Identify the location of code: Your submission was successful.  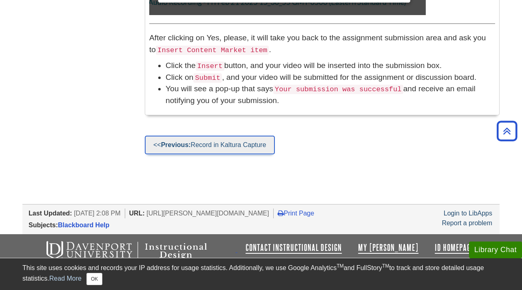
(338, 89).